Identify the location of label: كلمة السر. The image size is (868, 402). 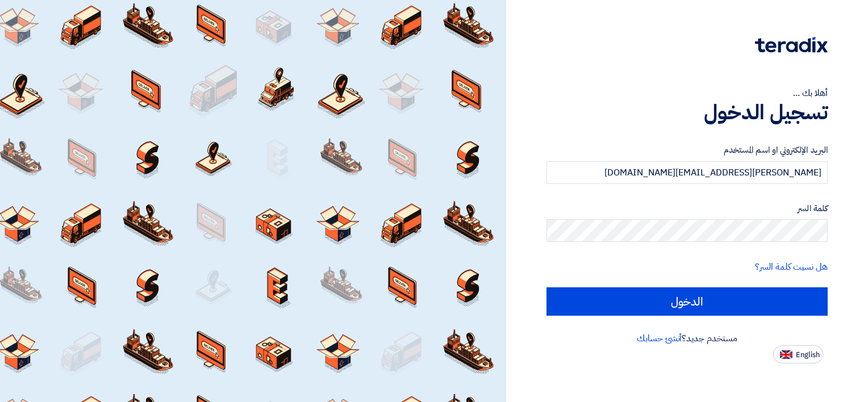
(687, 208).